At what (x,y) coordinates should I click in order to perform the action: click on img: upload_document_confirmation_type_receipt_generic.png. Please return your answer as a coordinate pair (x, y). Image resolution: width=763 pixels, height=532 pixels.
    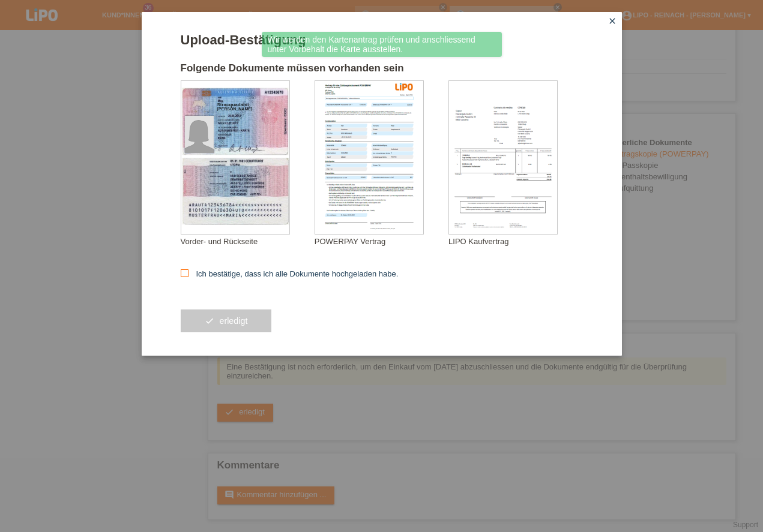
    Looking at the image, I should click on (503, 157).